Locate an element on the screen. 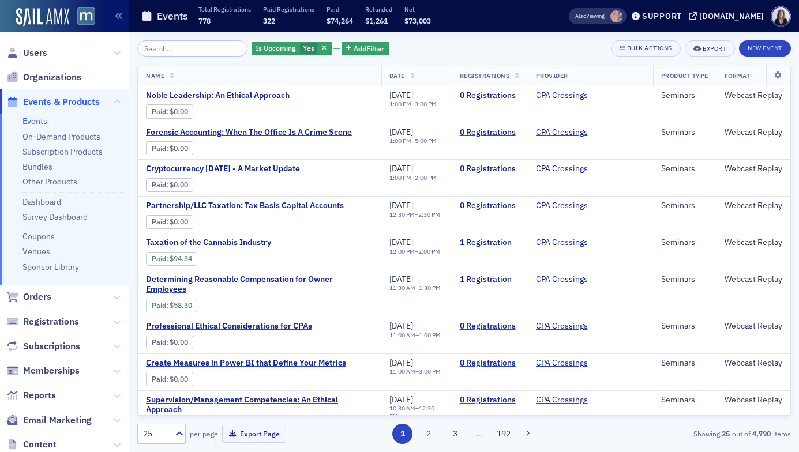 The width and height of the screenshot is (799, 452). div: 25 is located at coordinates (156, 434).